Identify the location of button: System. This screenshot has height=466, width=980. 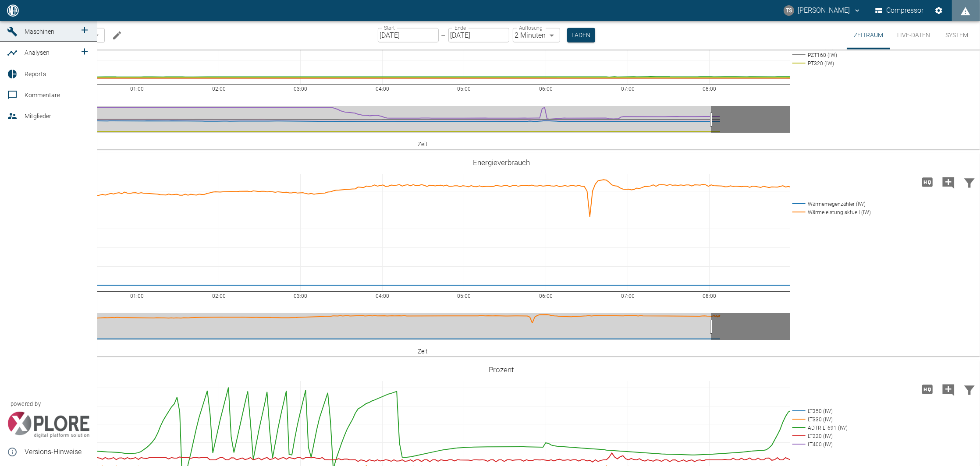
(956, 35).